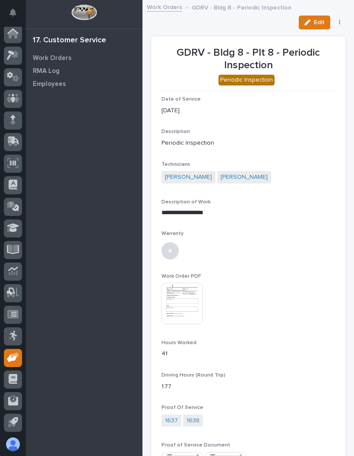 The width and height of the screenshot is (354, 456). I want to click on span: Technicians, so click(176, 164).